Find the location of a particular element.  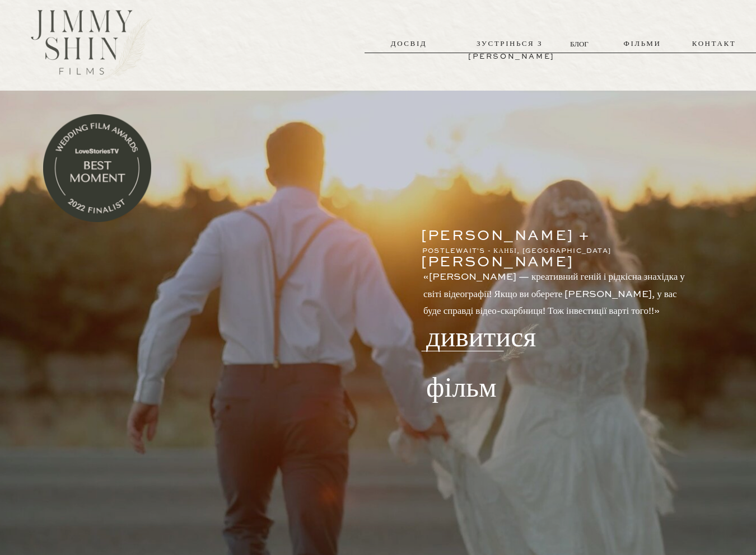

font: БЛОГ is located at coordinates (579, 45).